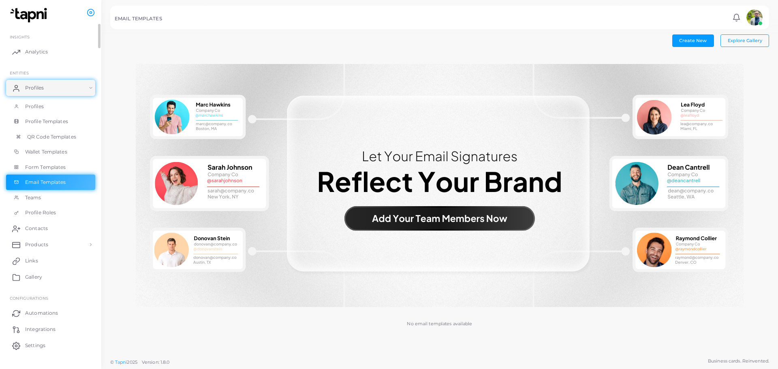 This screenshot has height=369, width=778. What do you see at coordinates (51, 182) in the screenshot?
I see `a: Email Templates` at bounding box center [51, 182].